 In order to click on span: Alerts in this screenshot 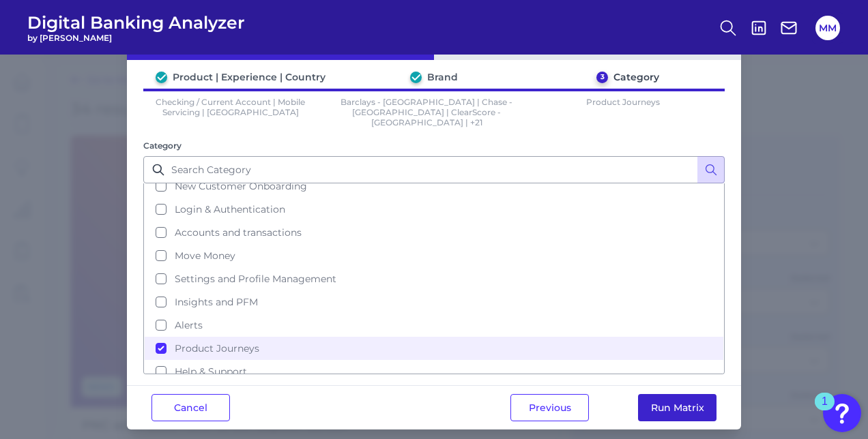, I will do `click(188, 325)`.